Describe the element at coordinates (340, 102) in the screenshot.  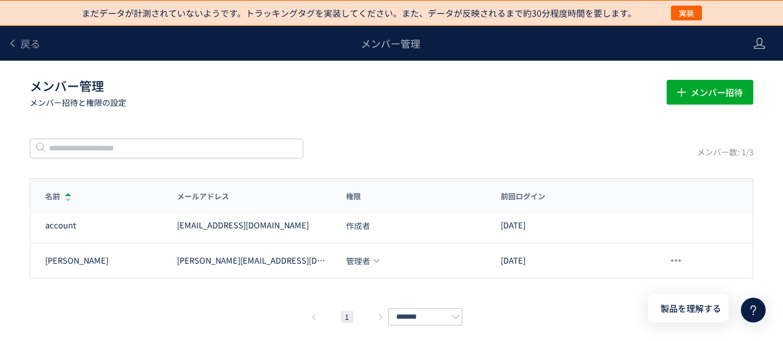
I see `p: メンバー招待と権限の設定` at that location.